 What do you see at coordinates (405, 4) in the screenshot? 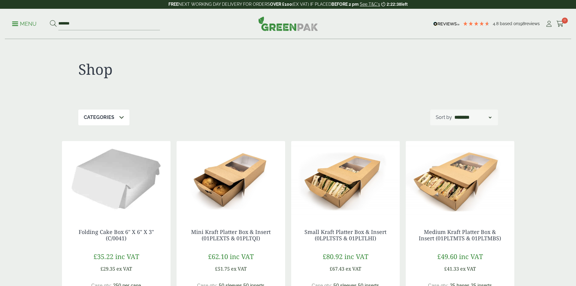
I see `span: left` at bounding box center [405, 4].